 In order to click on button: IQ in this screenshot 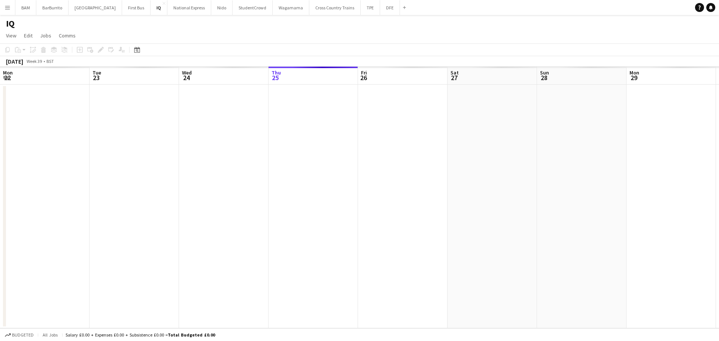, I will do `click(159, 7)`.